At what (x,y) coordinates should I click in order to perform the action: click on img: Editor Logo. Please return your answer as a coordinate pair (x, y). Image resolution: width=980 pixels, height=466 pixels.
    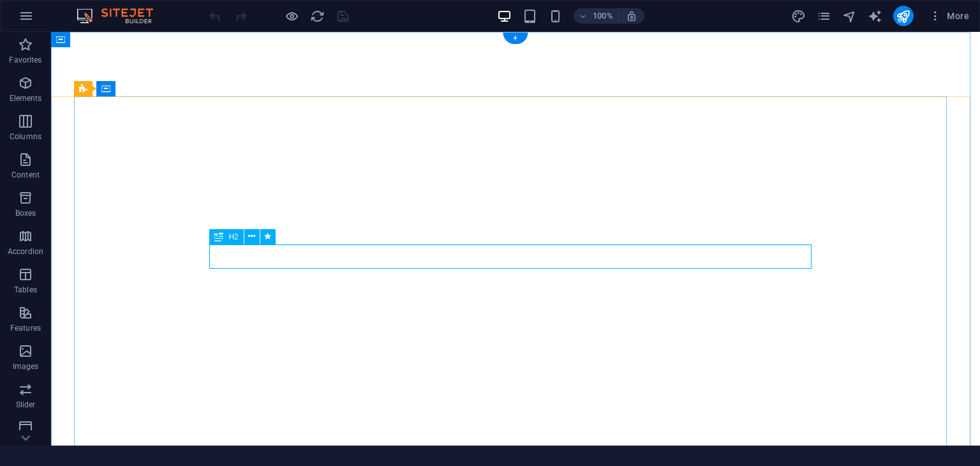
    Looking at the image, I should click on (121, 16).